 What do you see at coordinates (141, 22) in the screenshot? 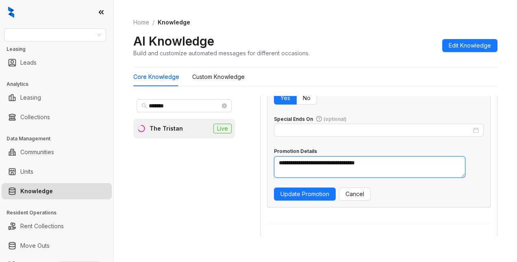
I see `a: Home` at bounding box center [141, 22].